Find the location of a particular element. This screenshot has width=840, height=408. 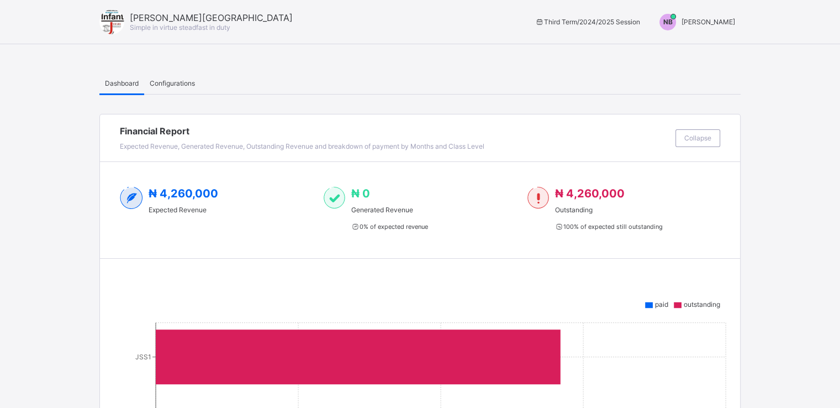

span: Configurations is located at coordinates (172, 83).